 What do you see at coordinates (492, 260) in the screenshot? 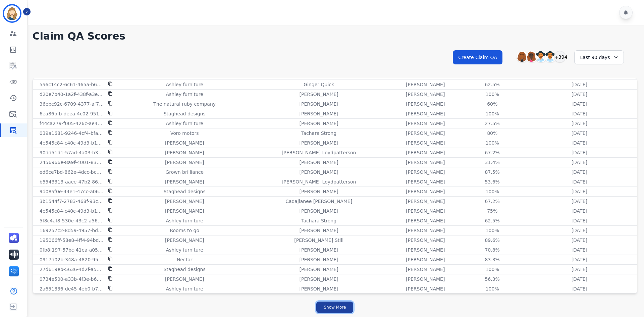
I see `div: 83.3%` at bounding box center [492, 260].